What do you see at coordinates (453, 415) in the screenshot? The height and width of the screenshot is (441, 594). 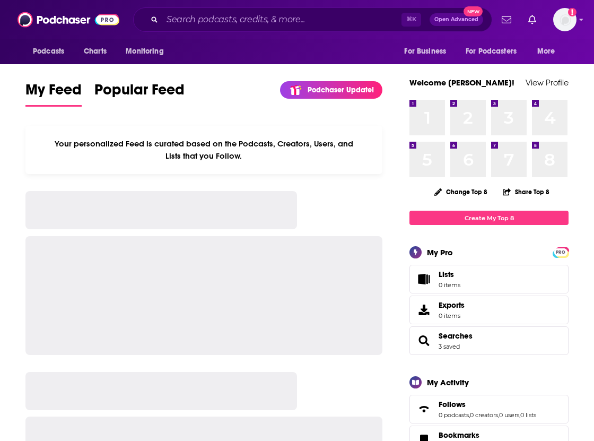 I see `a: 0 podcasts` at bounding box center [453, 415].